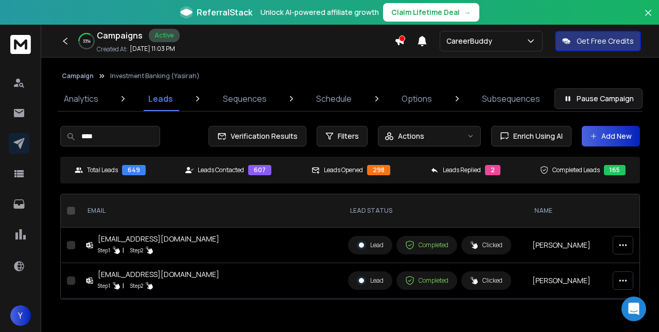 The image size is (659, 332). I want to click on button: Get Free Credits, so click(597, 41).